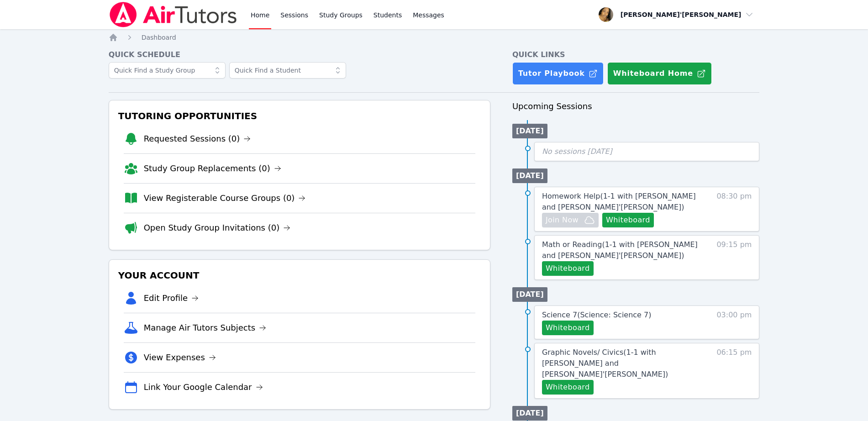 The width and height of the screenshot is (868, 421). Describe the element at coordinates (733, 257) in the screenshot. I see `span: 09:15 pm` at that location.